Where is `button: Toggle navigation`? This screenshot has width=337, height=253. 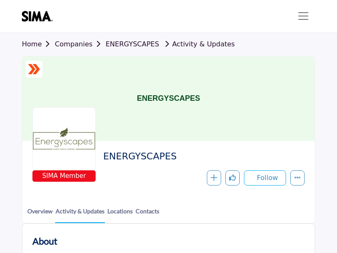
button: Toggle navigation is located at coordinates (304, 16).